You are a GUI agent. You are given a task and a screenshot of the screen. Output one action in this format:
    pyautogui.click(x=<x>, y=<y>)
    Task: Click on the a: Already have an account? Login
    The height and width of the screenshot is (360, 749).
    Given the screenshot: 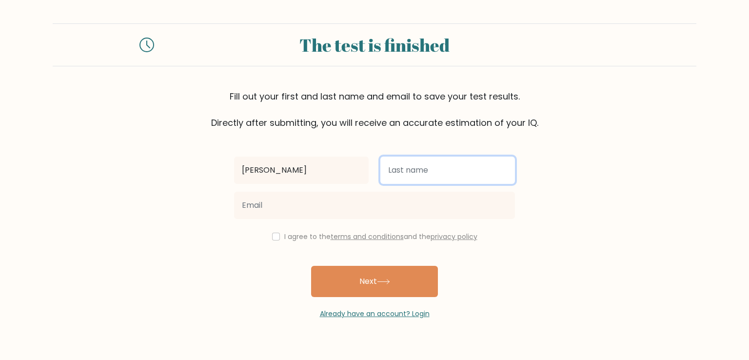 What is the action you would take?
    pyautogui.click(x=375, y=314)
    